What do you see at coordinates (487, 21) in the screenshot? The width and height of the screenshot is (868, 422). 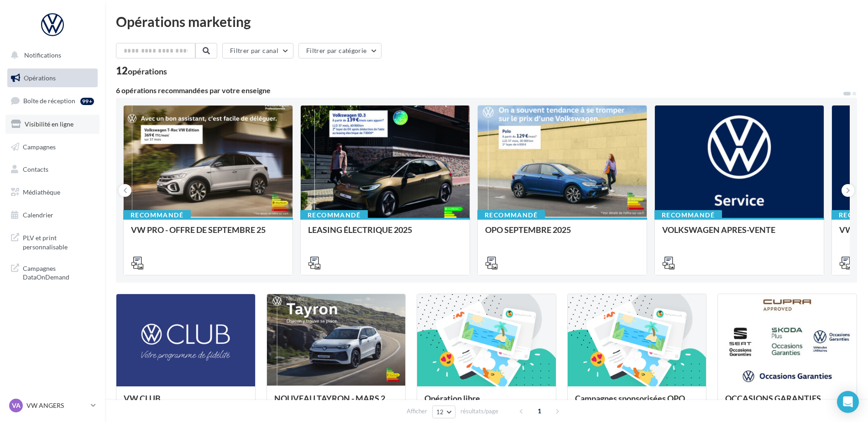 I see `div: Opérations marketing` at bounding box center [487, 21].